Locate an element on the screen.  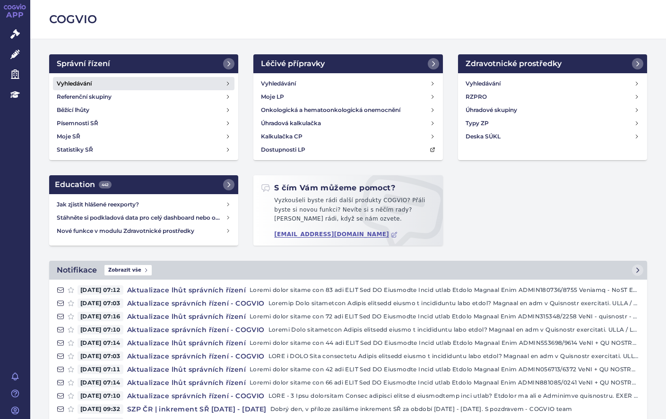
a: Dostupnosti LP is located at coordinates (348, 150).